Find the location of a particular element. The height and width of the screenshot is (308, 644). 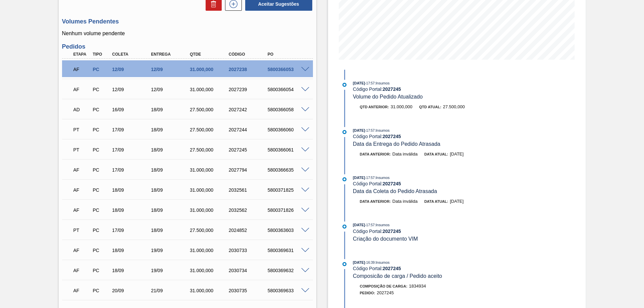

span: Pedido : is located at coordinates (368, 293).